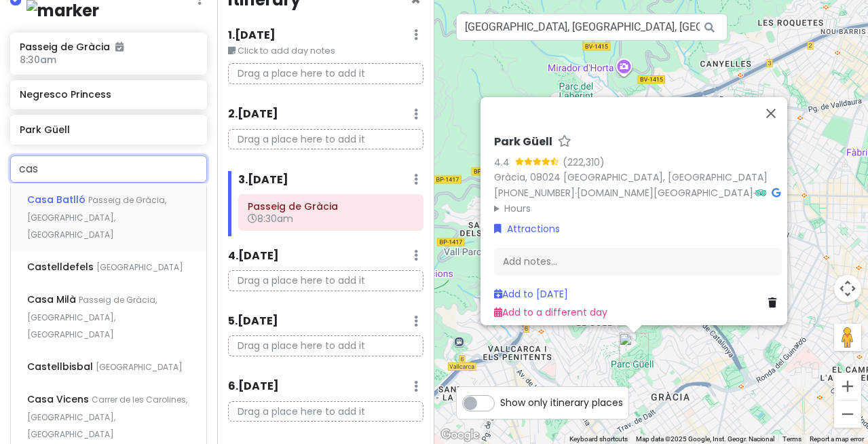  What do you see at coordinates (848, 386) in the screenshot?
I see `button: Zoom in` at bounding box center [848, 386].